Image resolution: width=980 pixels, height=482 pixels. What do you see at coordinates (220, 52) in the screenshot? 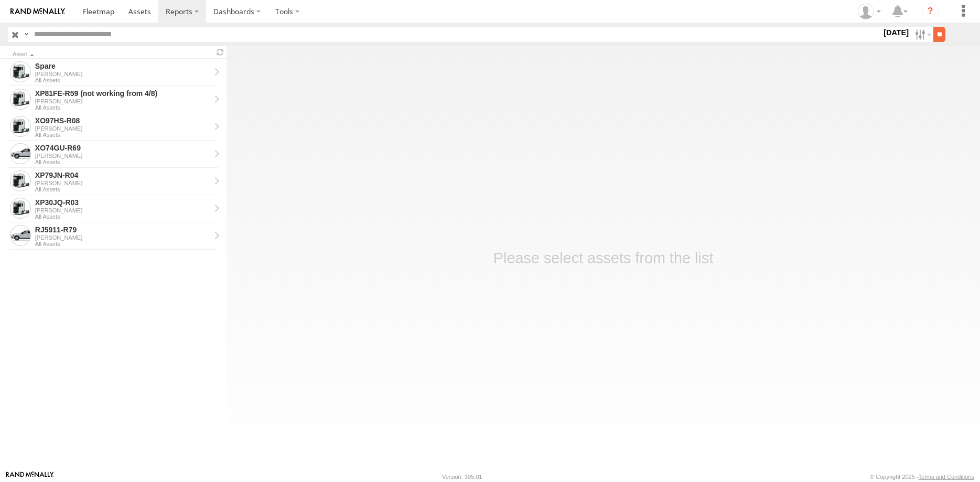
I see `span: Refresh` at bounding box center [220, 52].